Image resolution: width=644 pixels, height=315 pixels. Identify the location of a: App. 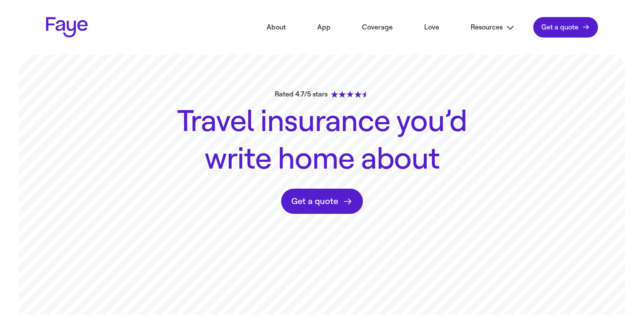
(324, 27).